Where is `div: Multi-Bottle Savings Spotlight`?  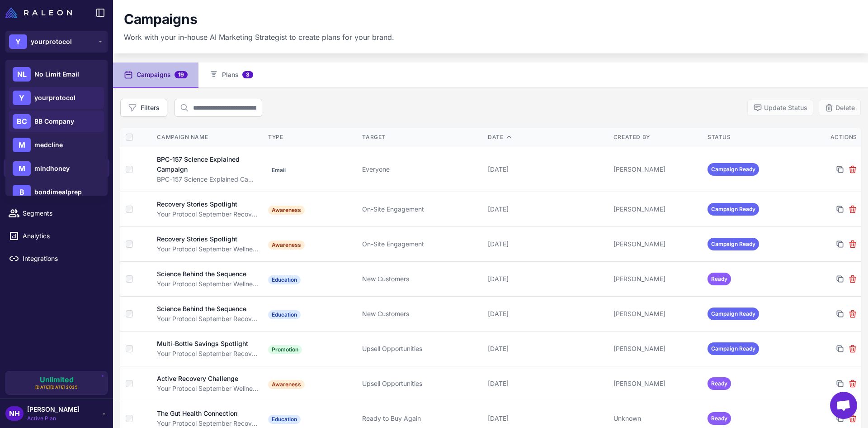
div: Multi-Bottle Savings Spotlight is located at coordinates (202, 344).